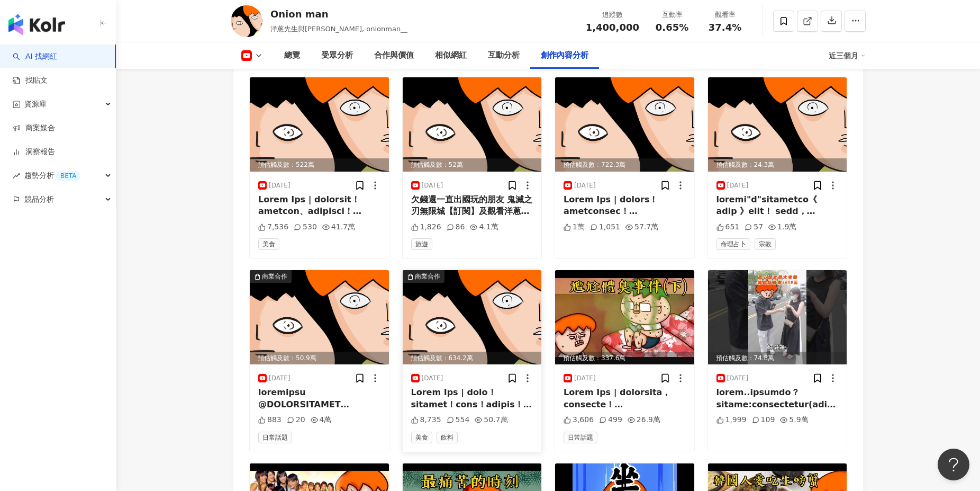 This screenshot has width=980, height=491. Describe the element at coordinates (491, 420) in the screenshot. I see `div: 50.7萬` at that location.